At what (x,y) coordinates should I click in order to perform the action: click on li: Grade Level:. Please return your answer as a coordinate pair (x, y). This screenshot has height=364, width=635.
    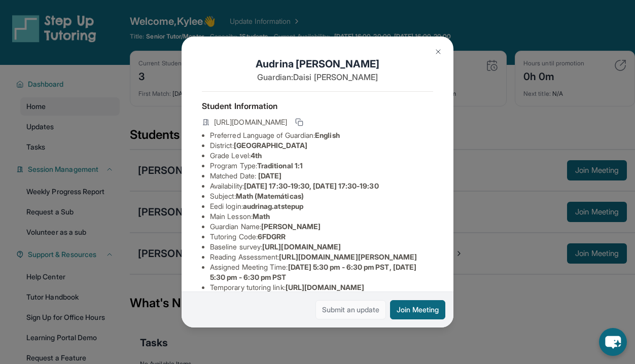
    Looking at the image, I should click on (321, 156).